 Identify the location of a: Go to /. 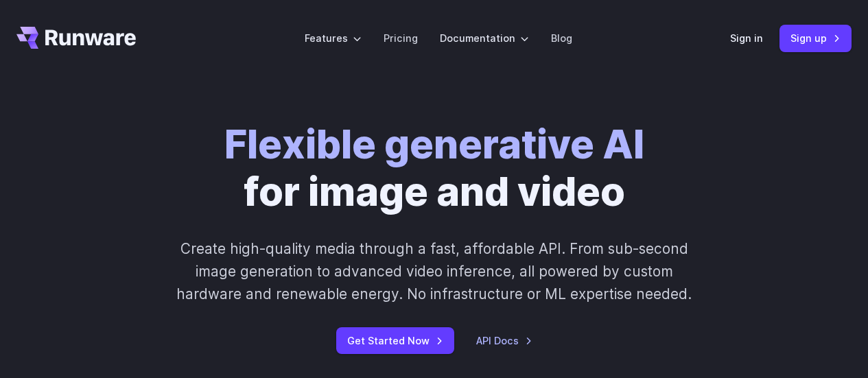
(76, 38).